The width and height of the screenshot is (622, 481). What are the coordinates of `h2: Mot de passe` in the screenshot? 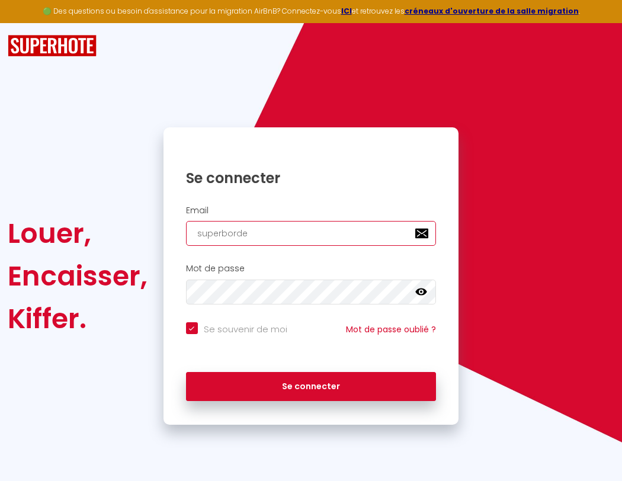 It's located at (311, 268).